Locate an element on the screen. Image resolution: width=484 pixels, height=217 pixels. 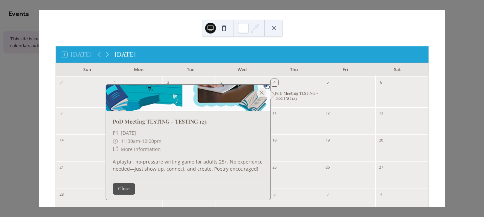
div: 20 is located at coordinates (381, 141).